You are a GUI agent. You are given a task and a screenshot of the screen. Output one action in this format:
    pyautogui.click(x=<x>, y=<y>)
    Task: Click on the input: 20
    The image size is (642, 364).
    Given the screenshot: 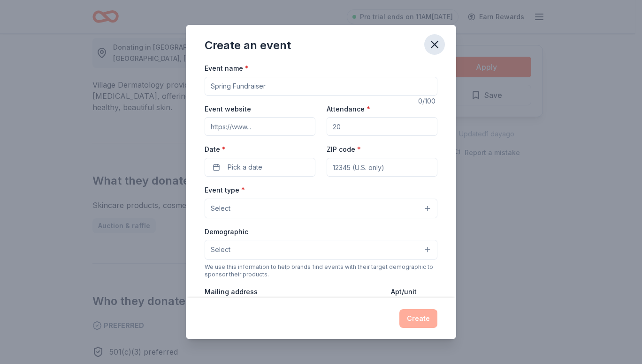 What is the action you would take?
    pyautogui.click(x=382, y=127)
    